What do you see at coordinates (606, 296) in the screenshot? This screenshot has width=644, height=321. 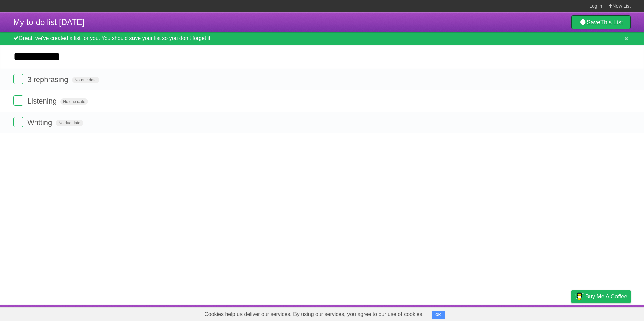 I see `span: Buy me a coffee` at bounding box center [606, 296].